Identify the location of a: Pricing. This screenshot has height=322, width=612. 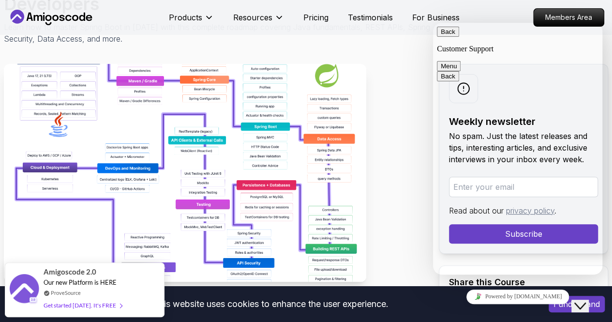
(316, 17).